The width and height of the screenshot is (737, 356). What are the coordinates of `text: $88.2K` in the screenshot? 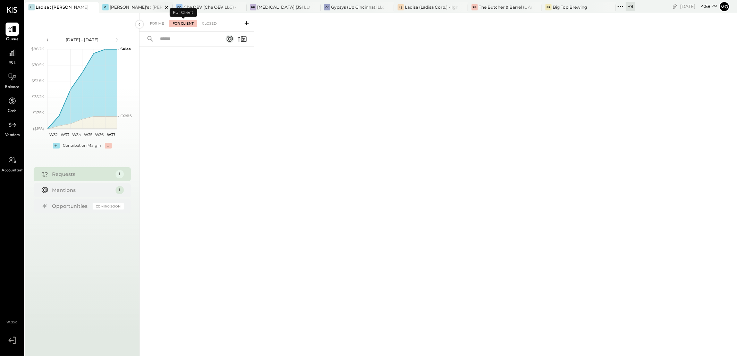 It's located at (37, 49).